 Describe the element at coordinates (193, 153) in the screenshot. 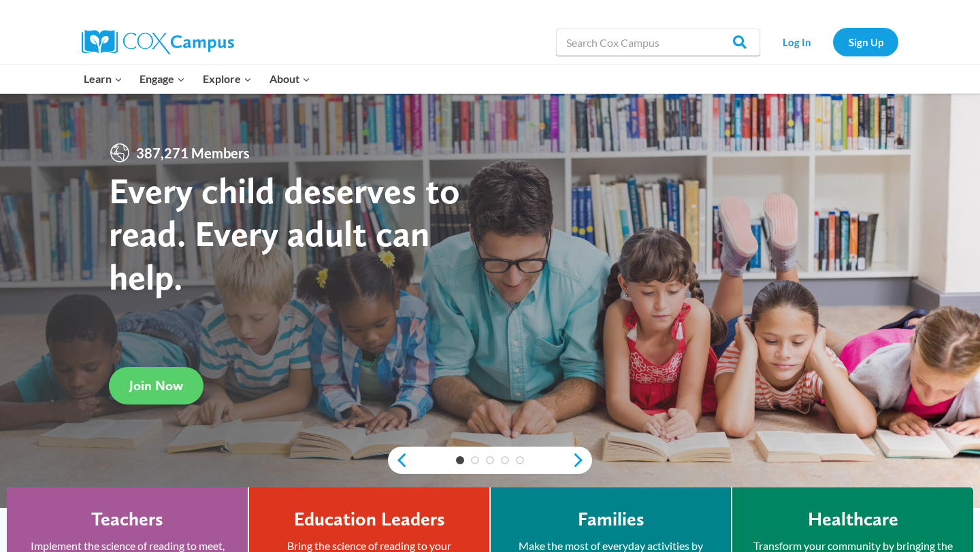

I see `span: 387,271 Members` at that location.